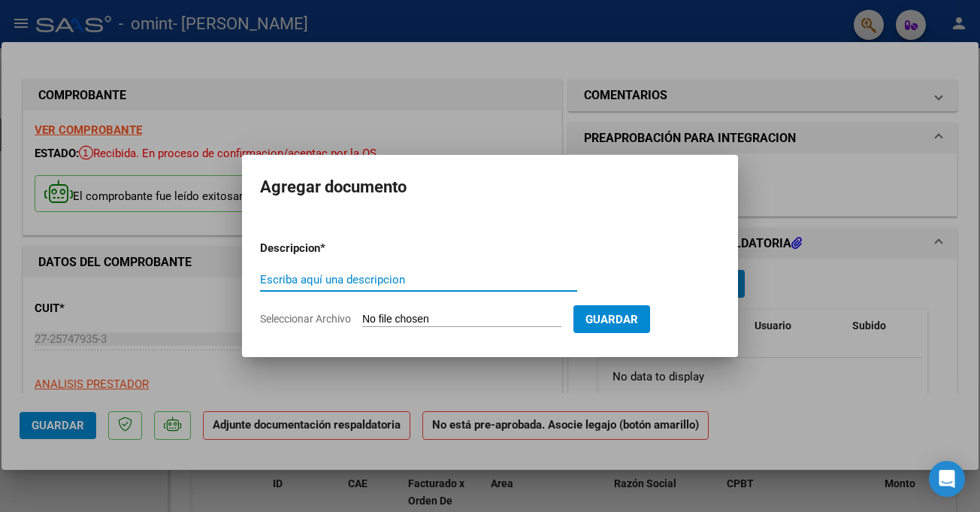  What do you see at coordinates (305, 319) in the screenshot?
I see `span: Seleccionar Archivo` at bounding box center [305, 319].